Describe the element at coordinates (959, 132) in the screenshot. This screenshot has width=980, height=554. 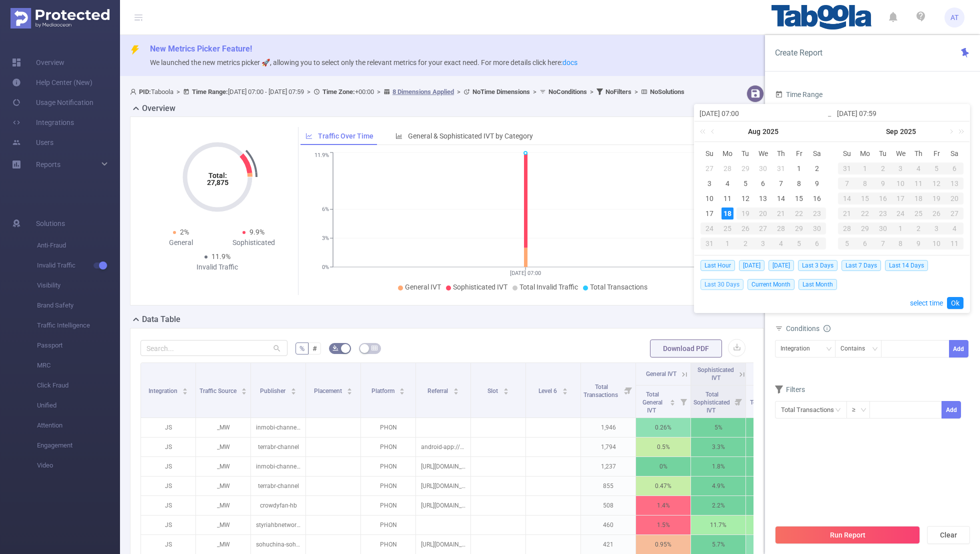
I see `a: Next year (Control + right)` at that location.